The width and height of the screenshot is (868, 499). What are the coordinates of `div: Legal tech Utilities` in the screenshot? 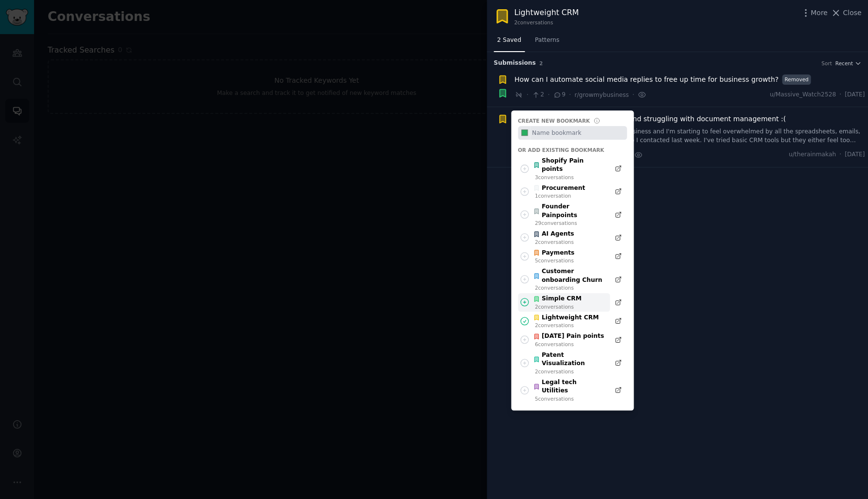 It's located at (569, 386).